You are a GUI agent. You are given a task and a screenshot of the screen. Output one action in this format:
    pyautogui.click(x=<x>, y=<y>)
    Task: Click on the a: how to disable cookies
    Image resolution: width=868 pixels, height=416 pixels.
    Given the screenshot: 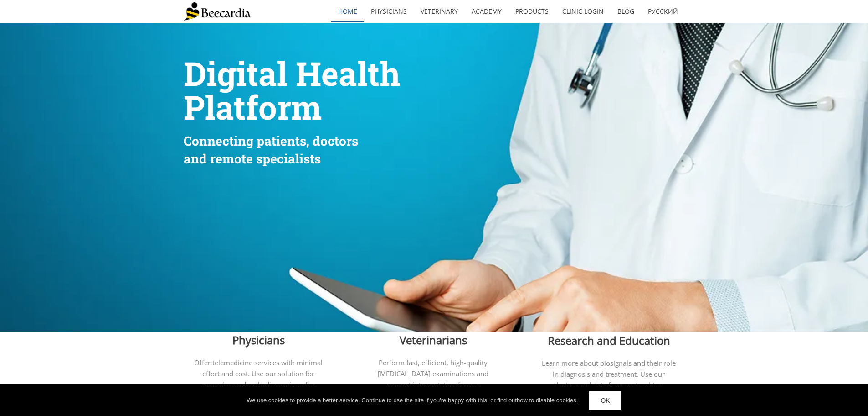 What is the action you would take?
    pyautogui.click(x=546, y=400)
    